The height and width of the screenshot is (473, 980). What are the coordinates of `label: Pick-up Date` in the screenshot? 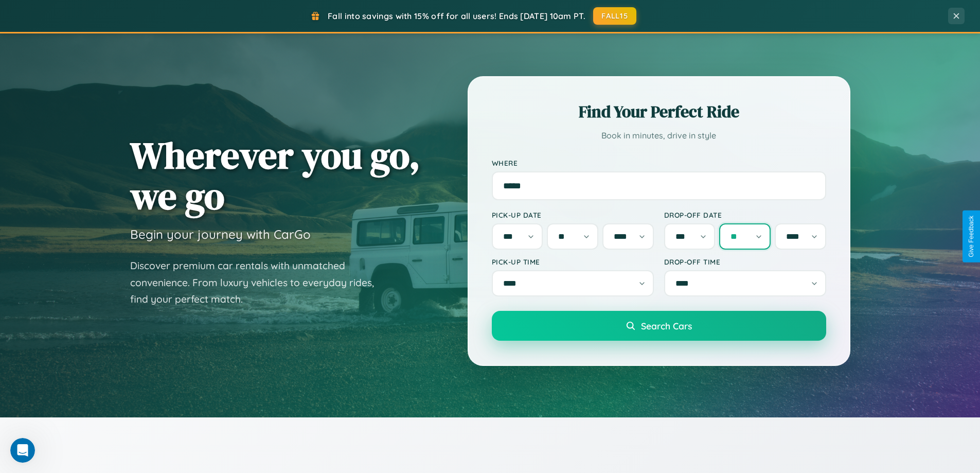 It's located at (573, 214).